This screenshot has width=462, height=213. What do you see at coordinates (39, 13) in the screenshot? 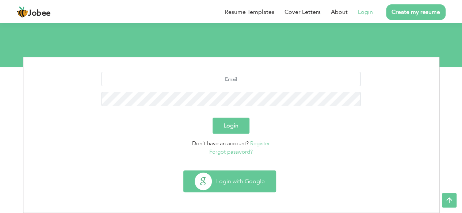
I see `span: Jobee` at bounding box center [39, 13].